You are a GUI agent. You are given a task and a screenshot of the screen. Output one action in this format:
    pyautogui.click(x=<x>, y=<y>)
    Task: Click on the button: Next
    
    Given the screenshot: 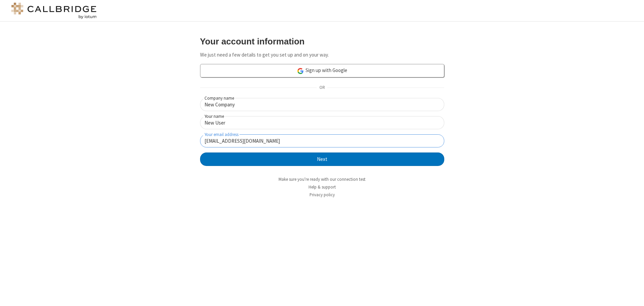 What is the action you would take?
    pyautogui.click(x=322, y=159)
    